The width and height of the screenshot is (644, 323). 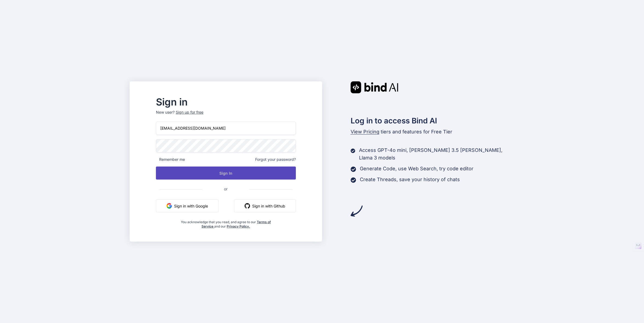 I want to click on a: Terms of Service, so click(x=236, y=224).